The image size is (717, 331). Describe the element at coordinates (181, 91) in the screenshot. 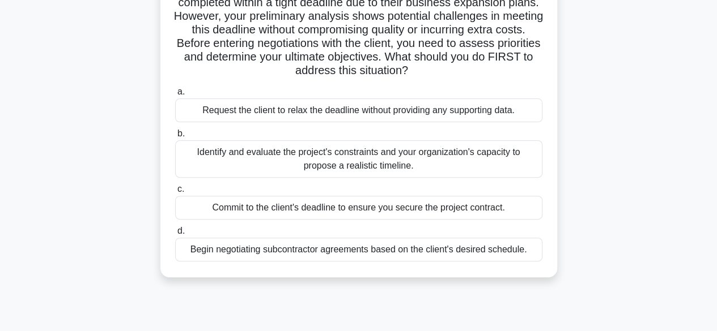

I see `span: a.` at that location.